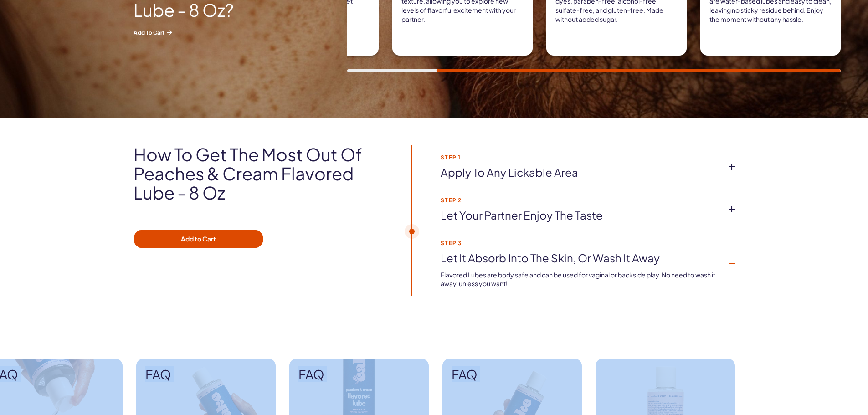 This screenshot has height=415, width=868. What do you see at coordinates (581, 216) in the screenshot?
I see `a: Let your partner enjoy the taste` at bounding box center [581, 216].